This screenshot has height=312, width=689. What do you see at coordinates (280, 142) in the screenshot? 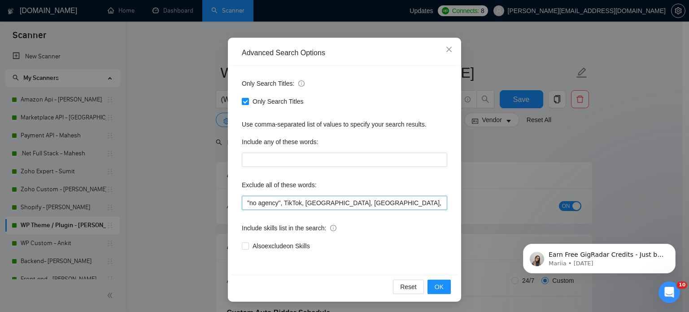
I see `label: Include any of these words:` at bounding box center [280, 142].